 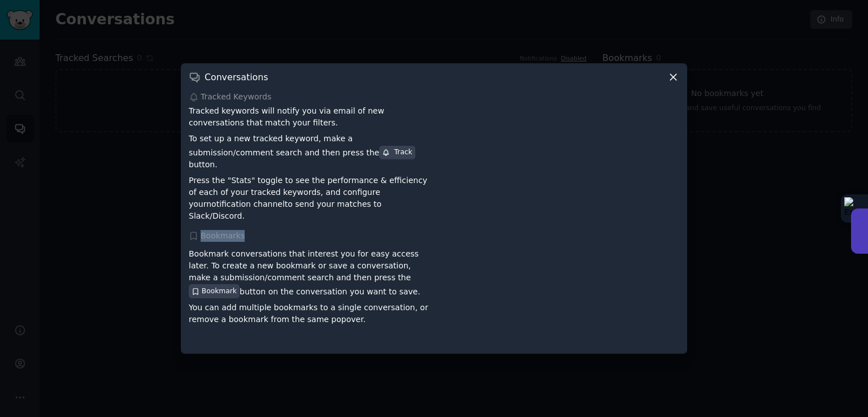 I want to click on a: notification channel, so click(x=245, y=204).